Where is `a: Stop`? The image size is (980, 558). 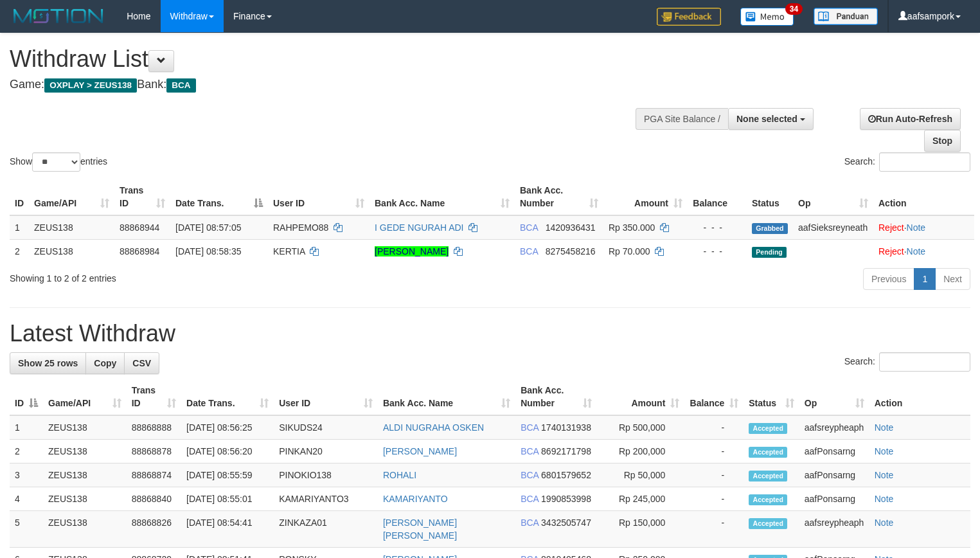 a: Stop is located at coordinates (942, 141).